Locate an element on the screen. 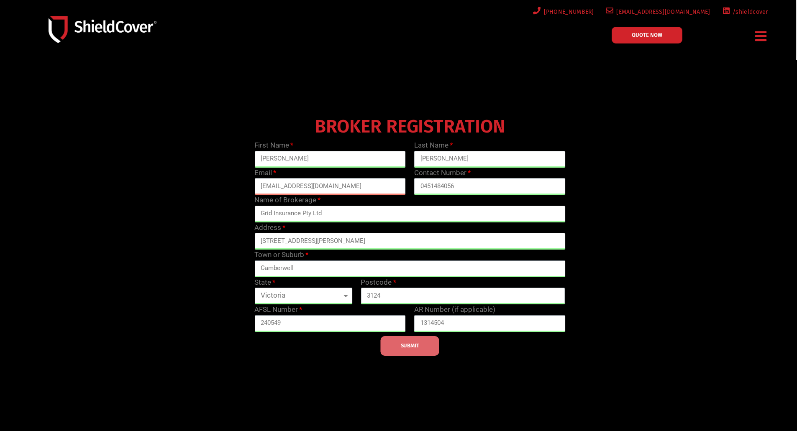  label: AR Number (if applicable) is located at coordinates (455, 310).